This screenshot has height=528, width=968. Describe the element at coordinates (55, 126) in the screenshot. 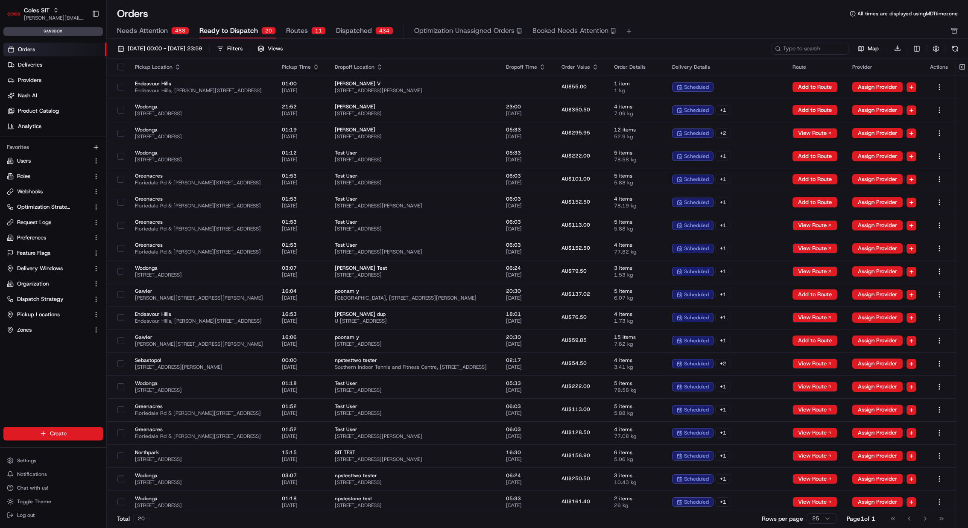

I see `a: Analytics` at that location.